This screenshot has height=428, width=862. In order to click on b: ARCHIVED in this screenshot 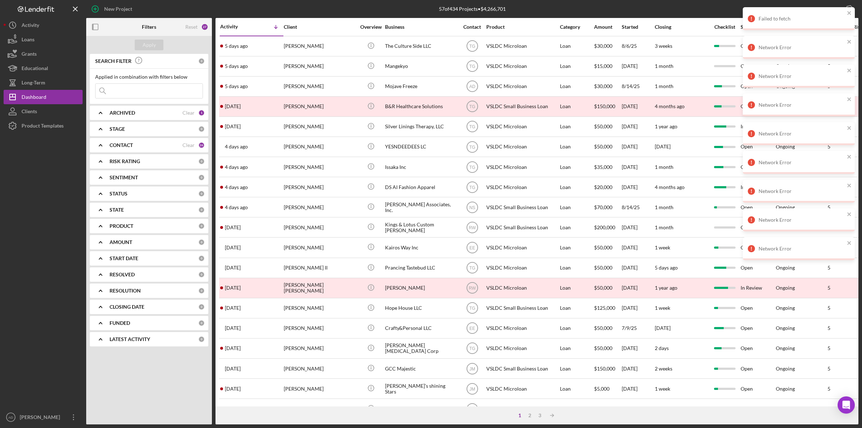, I will do `click(122, 113)`.